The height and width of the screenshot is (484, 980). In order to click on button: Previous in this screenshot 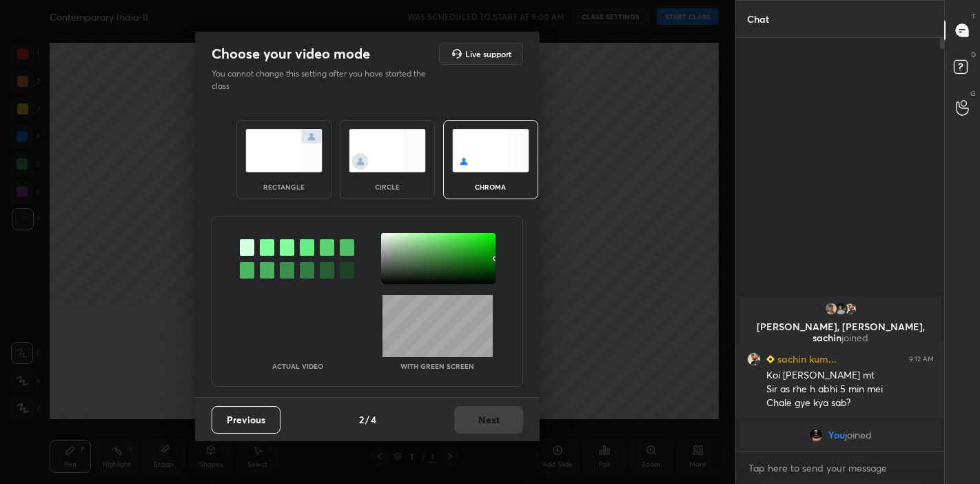, I will do `click(246, 420)`.